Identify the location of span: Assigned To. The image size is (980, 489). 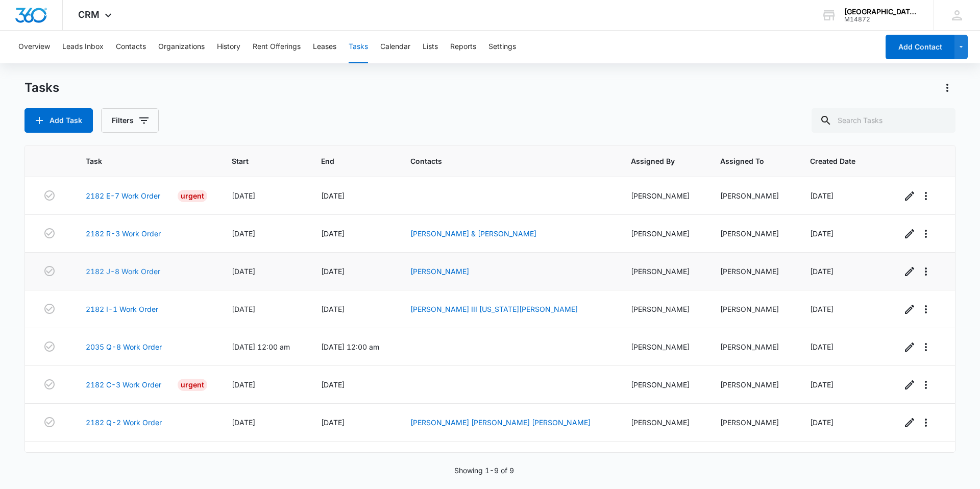
(745, 161).